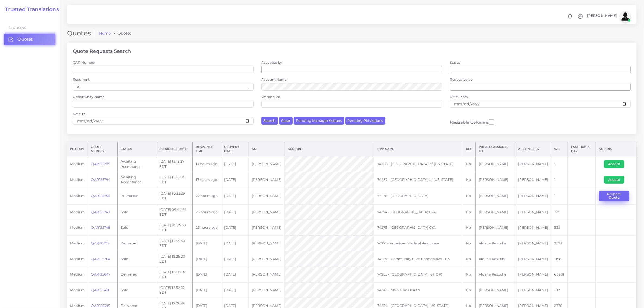 The image size is (644, 308). What do you see at coordinates (272, 62) in the screenshot?
I see `label: Accepted by` at bounding box center [272, 62].